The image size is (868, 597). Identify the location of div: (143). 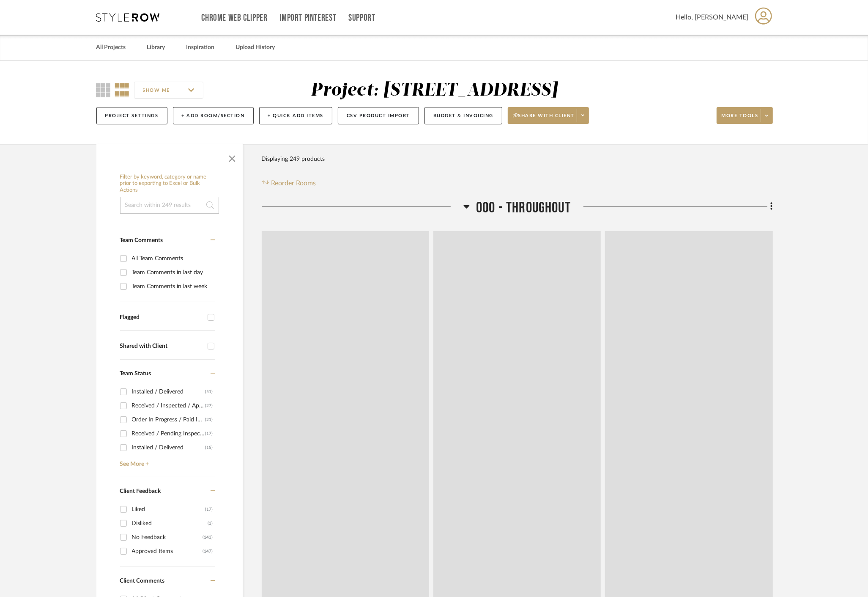
(208, 537).